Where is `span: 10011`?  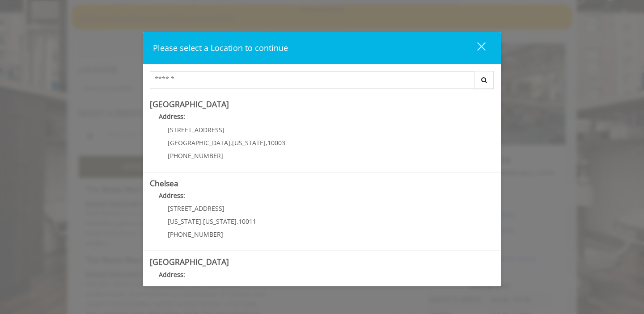 span: 10011 is located at coordinates (247, 222).